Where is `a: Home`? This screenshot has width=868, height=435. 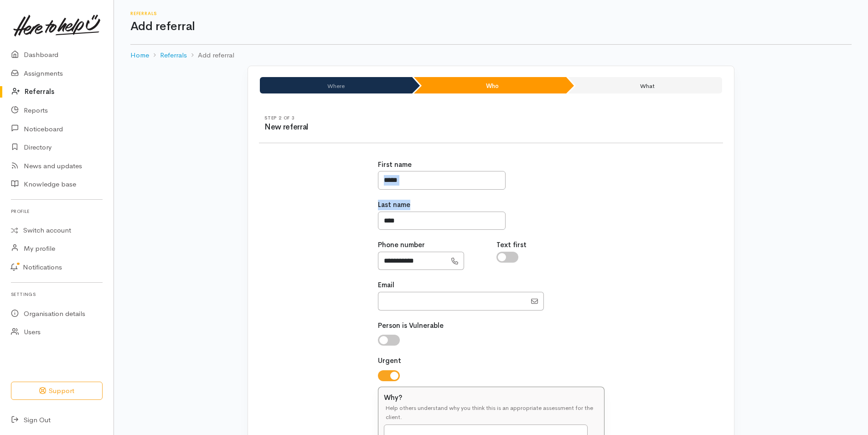 a: Home is located at coordinates (139, 55).